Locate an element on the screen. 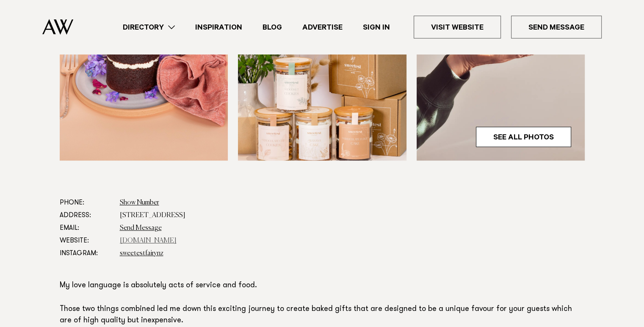 The height and width of the screenshot is (327, 644). a: Show Number is located at coordinates (140, 203).